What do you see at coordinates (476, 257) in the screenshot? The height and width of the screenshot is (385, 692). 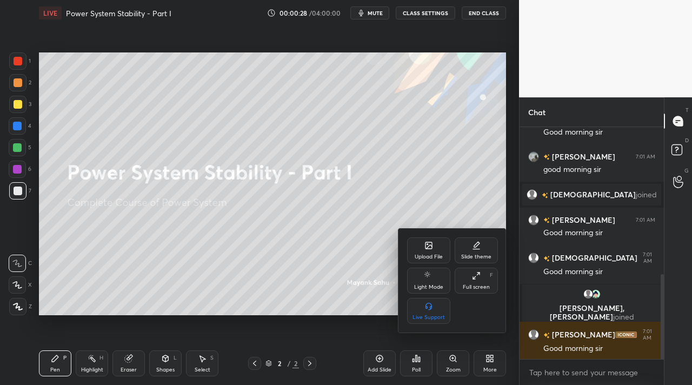 I see `div: Slide theme` at bounding box center [476, 257].